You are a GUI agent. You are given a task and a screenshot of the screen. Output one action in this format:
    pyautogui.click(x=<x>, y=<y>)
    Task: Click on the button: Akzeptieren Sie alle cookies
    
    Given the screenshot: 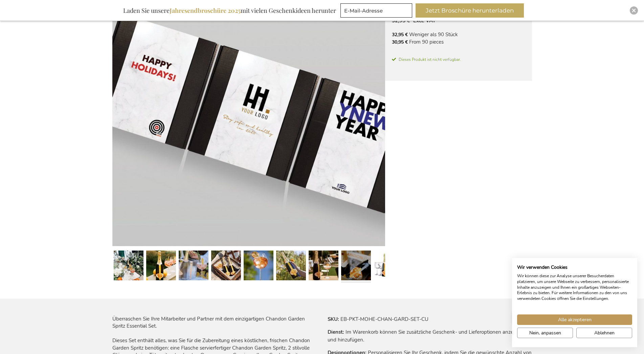 What is the action you would take?
    pyautogui.click(x=575, y=320)
    